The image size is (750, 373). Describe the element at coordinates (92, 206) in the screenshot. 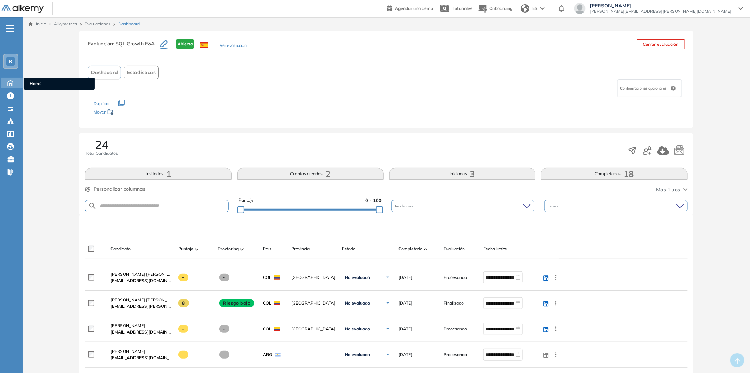

I see `img: SEARCH_ALT` at that location.